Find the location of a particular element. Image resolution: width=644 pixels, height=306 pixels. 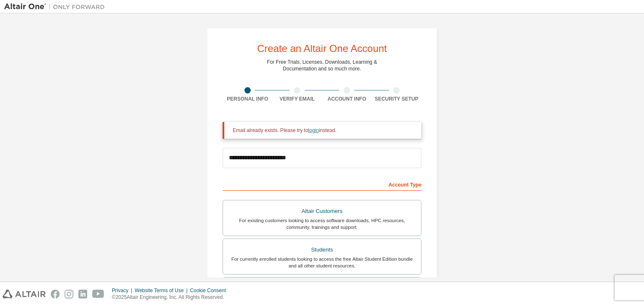

img: youtube.svg is located at coordinates (98, 294).